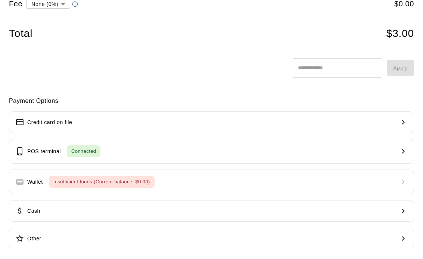 The width and height of the screenshot is (423, 259). What do you see at coordinates (211, 239) in the screenshot?
I see `button: Other` at bounding box center [211, 239].